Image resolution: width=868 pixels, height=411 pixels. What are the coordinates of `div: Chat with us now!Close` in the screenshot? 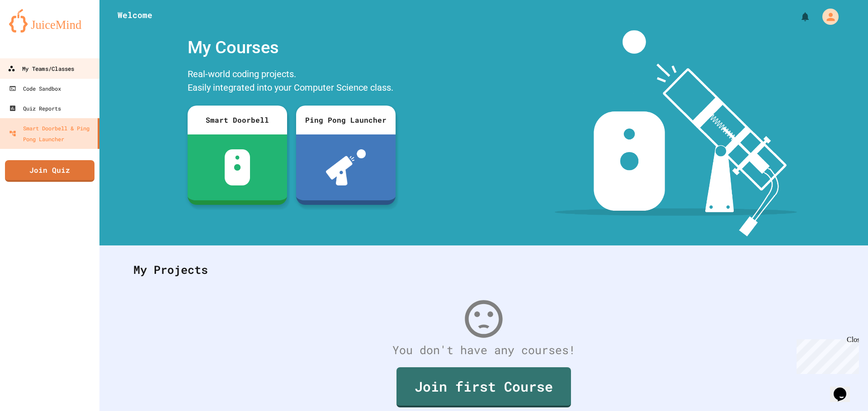 It's located at (33, 30).